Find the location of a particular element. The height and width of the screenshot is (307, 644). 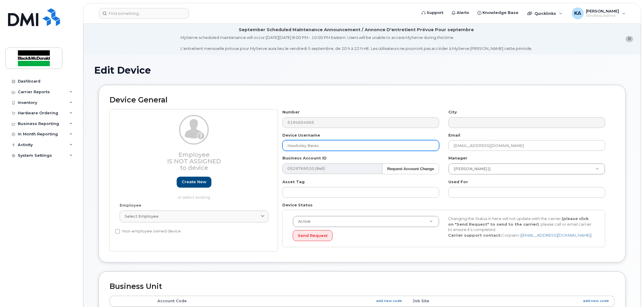

label: Number is located at coordinates (290, 111).